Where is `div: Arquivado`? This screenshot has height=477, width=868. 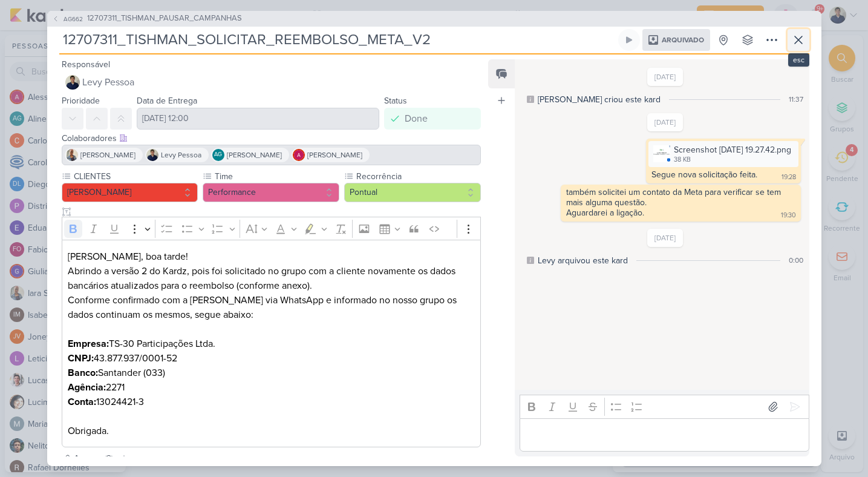 div: Arquivado is located at coordinates (676, 40).